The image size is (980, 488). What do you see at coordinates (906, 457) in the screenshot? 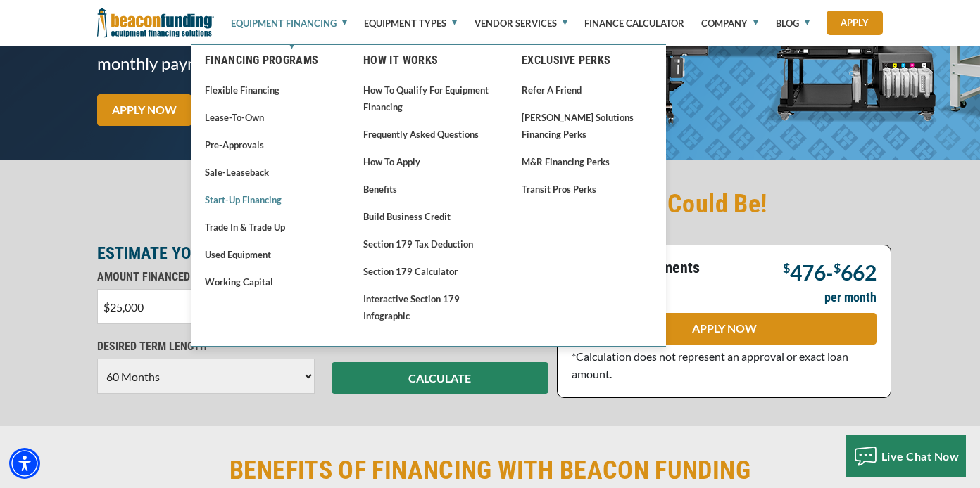
I see `button: Live Chat Now` at bounding box center [906, 457].